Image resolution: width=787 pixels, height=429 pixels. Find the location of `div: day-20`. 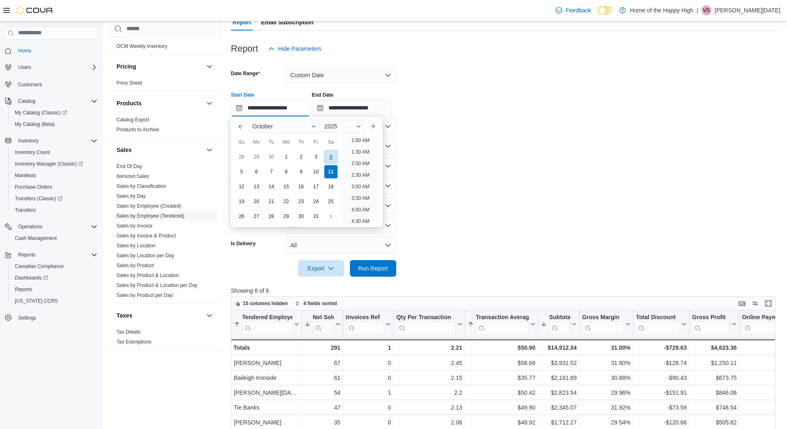

div: day-20 is located at coordinates (257, 202).